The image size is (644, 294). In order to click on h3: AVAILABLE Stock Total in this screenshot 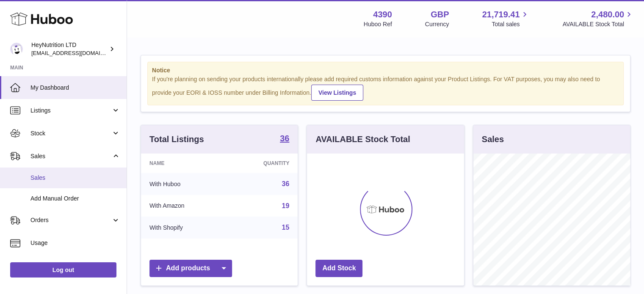, I will do `click(363, 139)`.